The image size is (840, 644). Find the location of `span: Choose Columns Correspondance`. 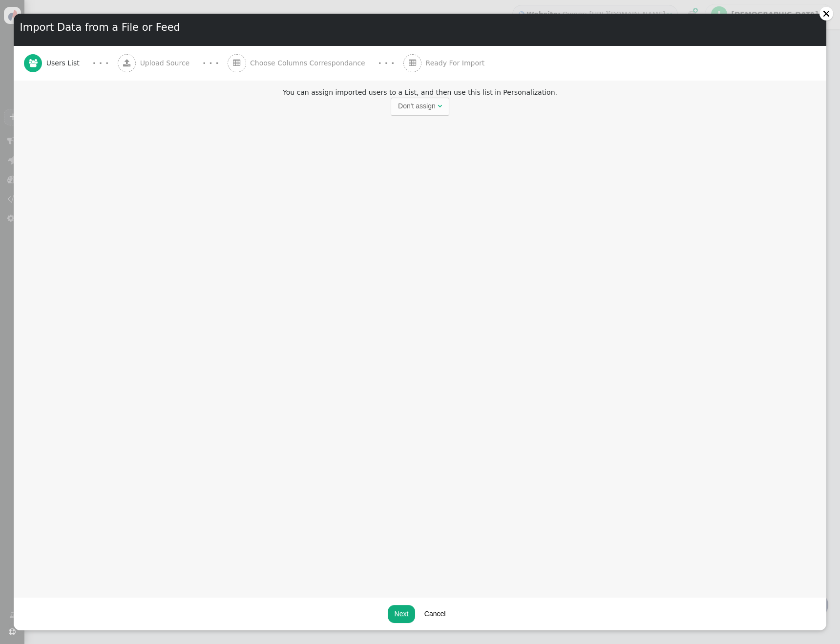

span: Choose Columns Correspondance is located at coordinates (310, 63).